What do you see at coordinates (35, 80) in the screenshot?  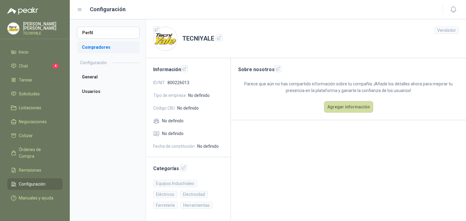 I see `a: Tareas` at bounding box center [35, 80].